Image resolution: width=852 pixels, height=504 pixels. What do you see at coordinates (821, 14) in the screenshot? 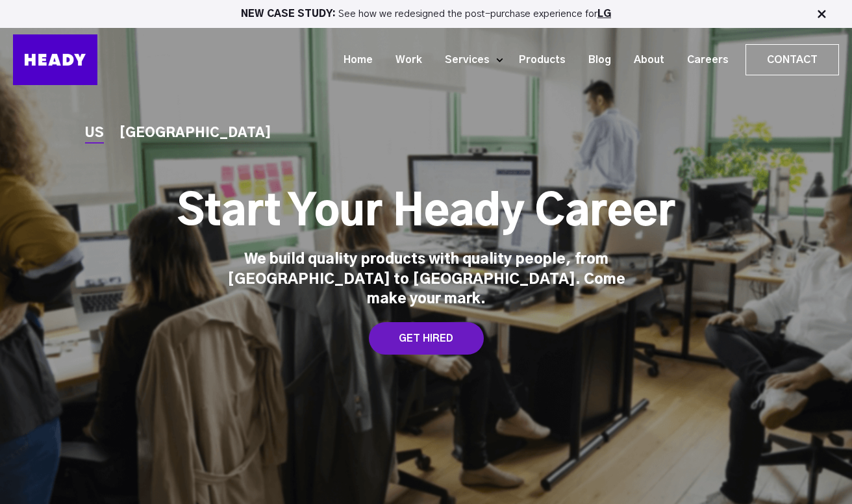
I see `img: Close Bar` at bounding box center [821, 14].